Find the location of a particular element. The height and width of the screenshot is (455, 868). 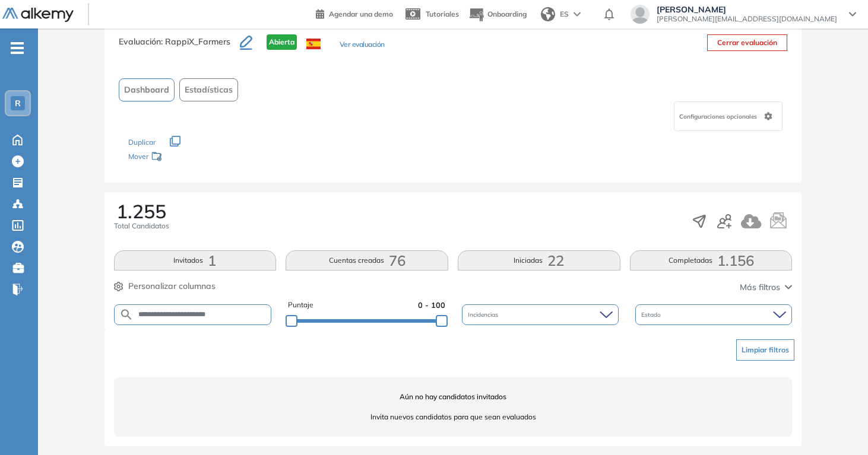

span: Onboarding is located at coordinates (507, 14).